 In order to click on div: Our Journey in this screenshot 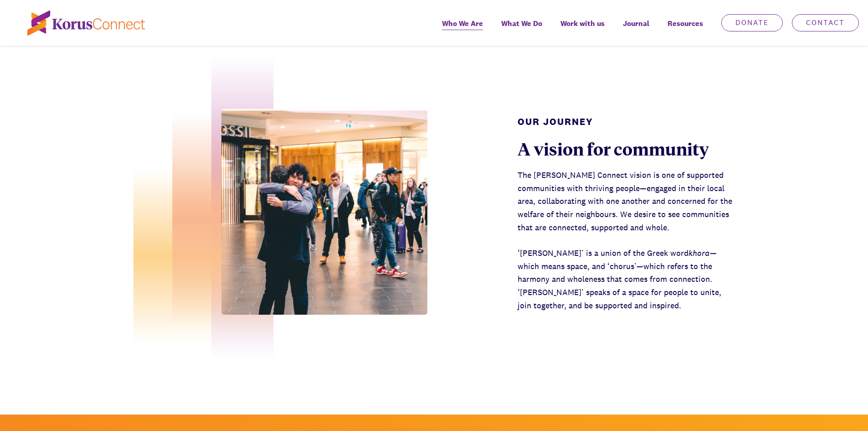, I will do `click(626, 122)`.